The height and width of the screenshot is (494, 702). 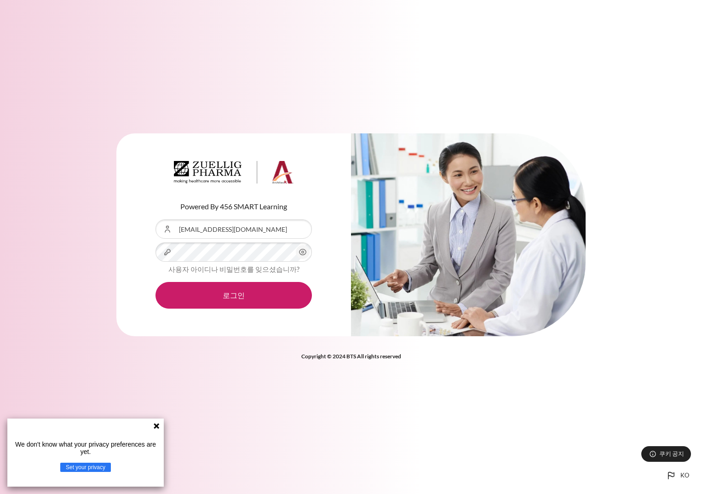 I want to click on span: 쿠키 공지, so click(x=672, y=454).